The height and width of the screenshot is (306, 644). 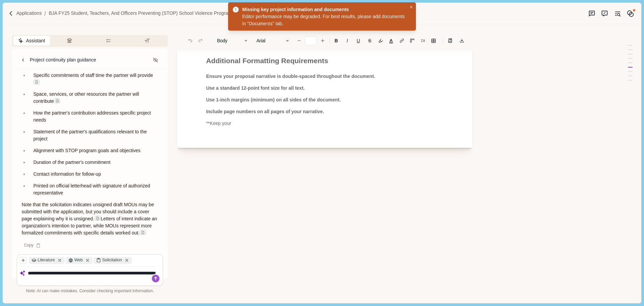 What do you see at coordinates (29, 13) in the screenshot?
I see `a: Applications` at bounding box center [29, 13].